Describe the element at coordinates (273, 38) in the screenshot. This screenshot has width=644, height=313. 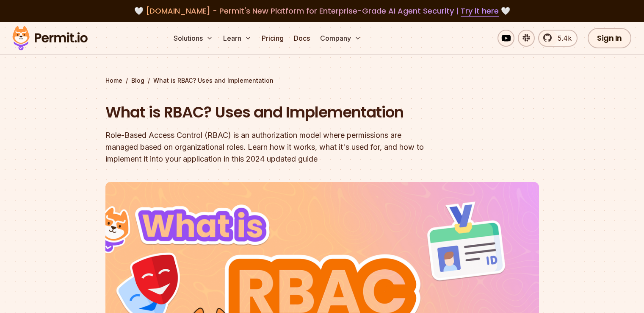
I see `a: Pricing` at that location.